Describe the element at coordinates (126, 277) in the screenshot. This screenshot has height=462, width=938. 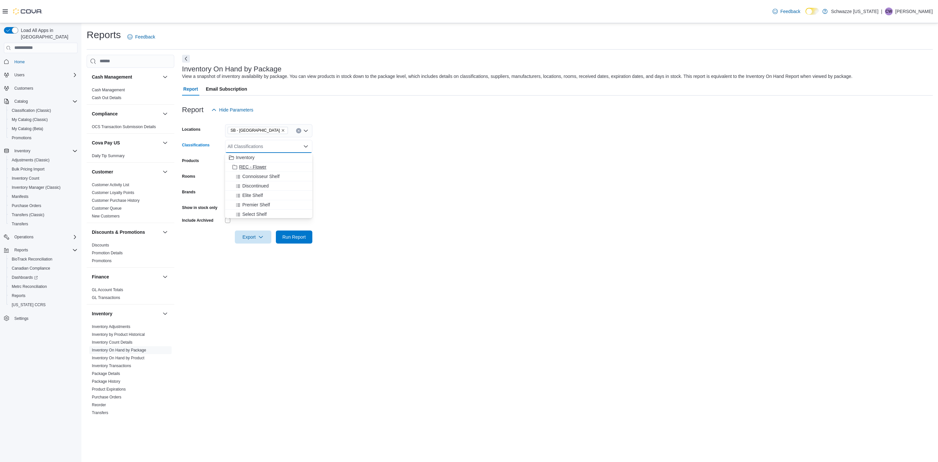
I see `button: Finance` at that location.